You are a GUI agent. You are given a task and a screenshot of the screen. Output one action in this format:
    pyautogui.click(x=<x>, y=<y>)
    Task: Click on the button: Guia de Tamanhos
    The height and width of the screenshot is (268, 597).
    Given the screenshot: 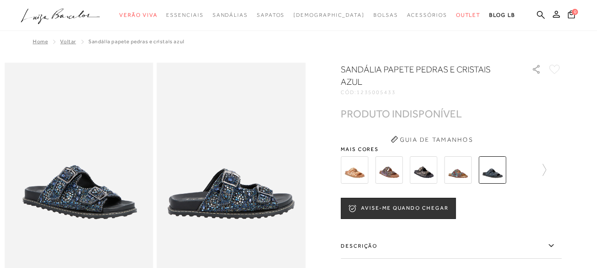 What is the action you would take?
    pyautogui.click(x=432, y=140)
    